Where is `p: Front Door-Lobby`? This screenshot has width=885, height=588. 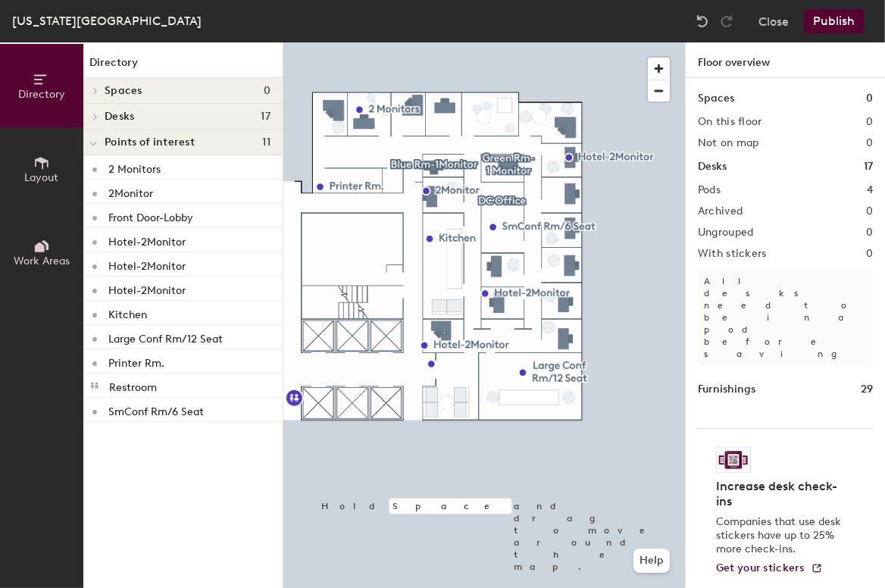
p: Front Door-Lobby is located at coordinates (151, 215).